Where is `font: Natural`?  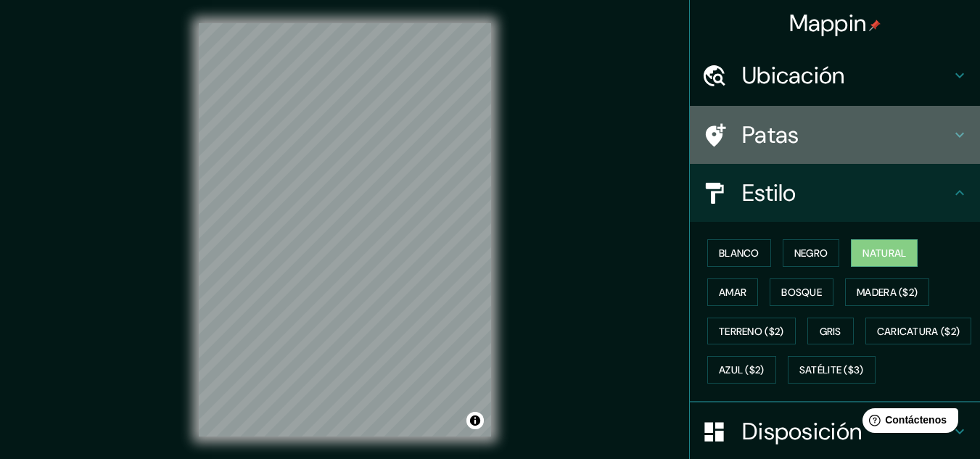 font: Natural is located at coordinates (885, 253).